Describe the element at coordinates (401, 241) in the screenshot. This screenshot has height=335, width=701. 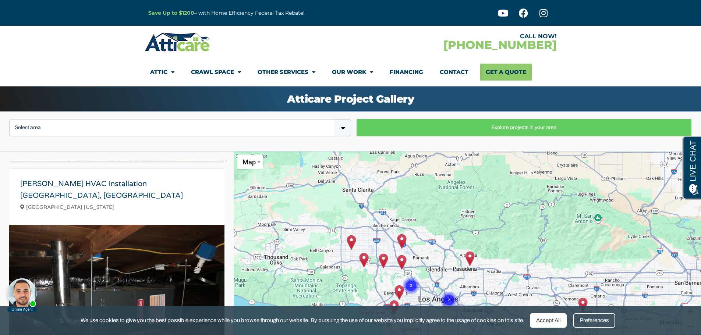
I see `gmp-advanced-marker: Roof Replacement and Attic Insulation Project` at that location.